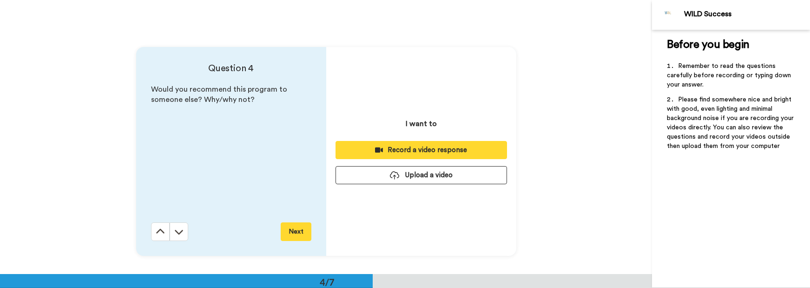 The width and height of the screenshot is (810, 288). Describe the element at coordinates (747, 14) in the screenshot. I see `div: WILD Success` at that location.